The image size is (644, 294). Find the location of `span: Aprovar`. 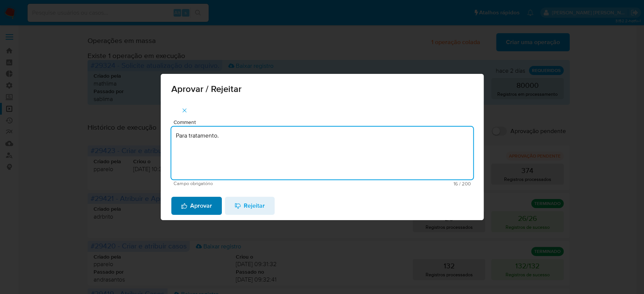

span: Aprovar is located at coordinates (196, 206).